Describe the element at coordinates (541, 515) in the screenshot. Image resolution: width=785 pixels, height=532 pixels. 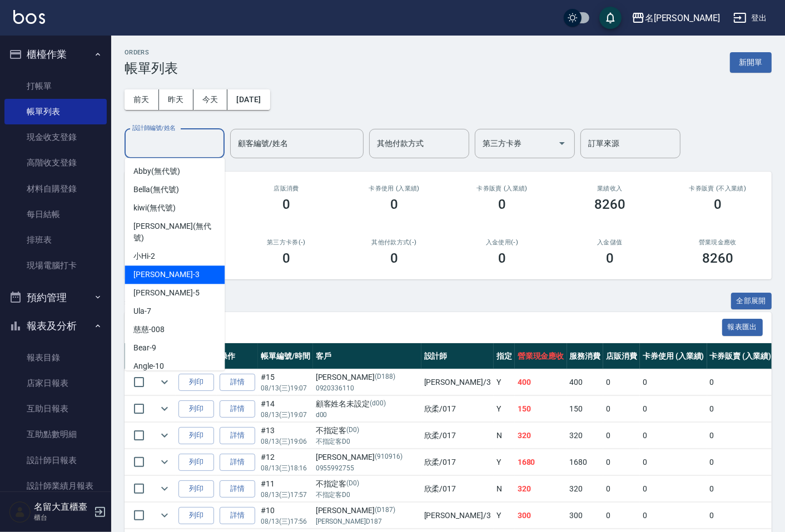
I see `td: 300` at that location.